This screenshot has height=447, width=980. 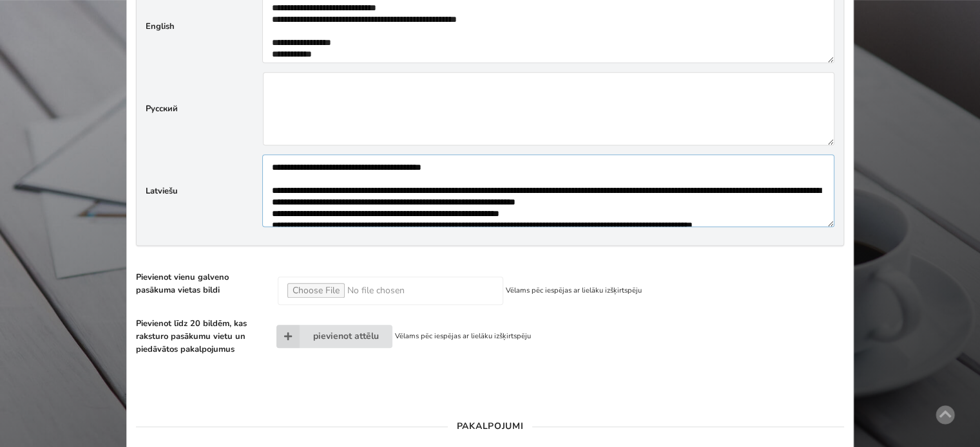 What do you see at coordinates (200, 109) in the screenshot?
I see `label: Русский` at bounding box center [200, 109].